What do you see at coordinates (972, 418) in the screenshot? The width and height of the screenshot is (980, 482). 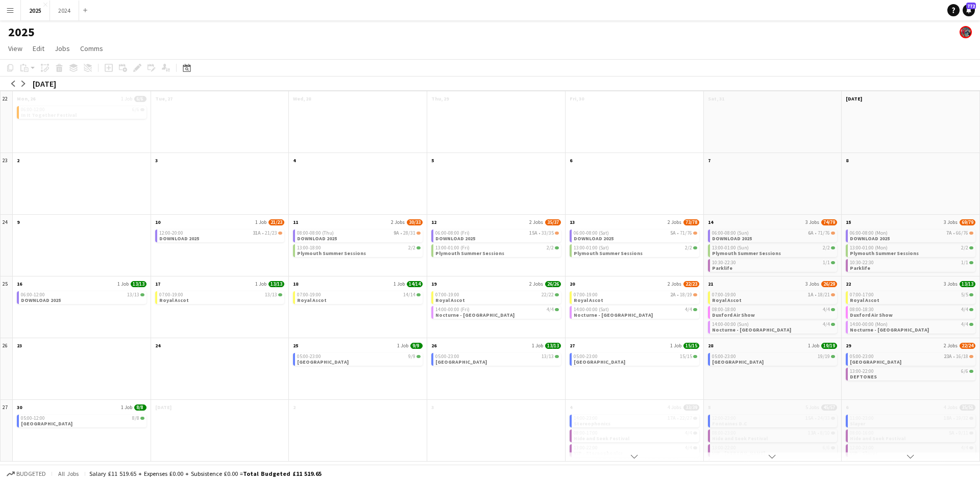 I see `span: 19/32` at bounding box center [972, 418].